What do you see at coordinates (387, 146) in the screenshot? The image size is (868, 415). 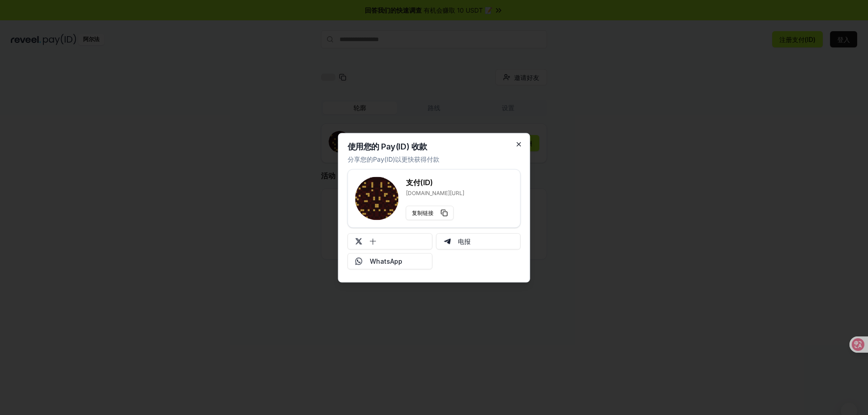 I see `font: 使用您的 Pay(ID) 收款` at bounding box center [387, 146].